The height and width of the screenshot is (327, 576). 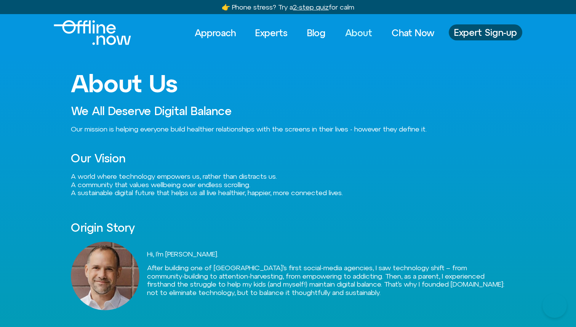 What do you see at coordinates (288, 83) in the screenshot?
I see `h1: About Us` at bounding box center [288, 83].